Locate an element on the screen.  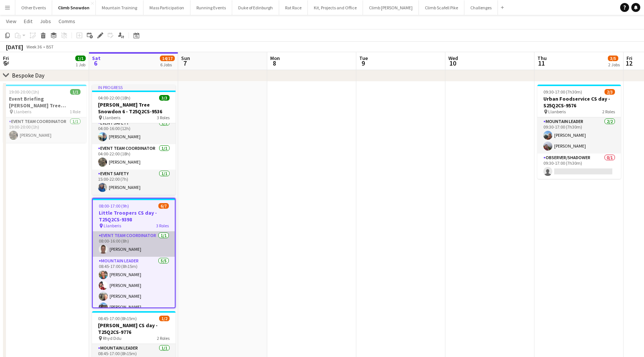
app-job-card: 09:30-17:00 (7h30m)2/3Urban Foodservice CS day - S25Q2CS-9576 Llanberis2 RolesMountain Leader2/20... is located at coordinates (579, 131).